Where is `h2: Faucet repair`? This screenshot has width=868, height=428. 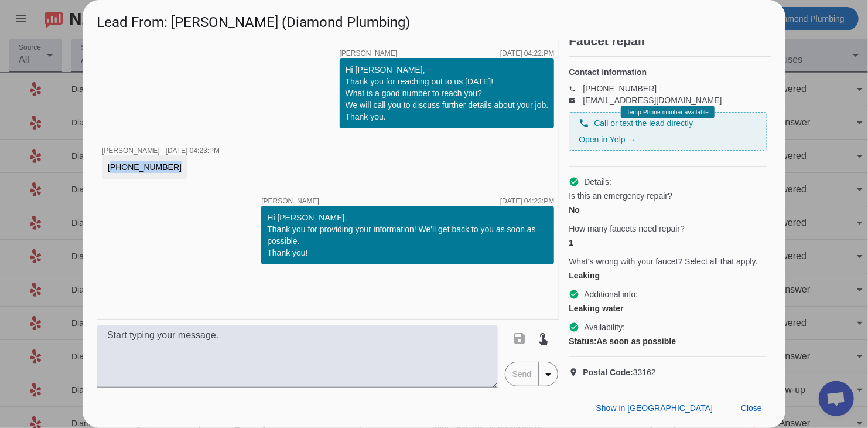
h2: Faucet repair is located at coordinates (670, 41).